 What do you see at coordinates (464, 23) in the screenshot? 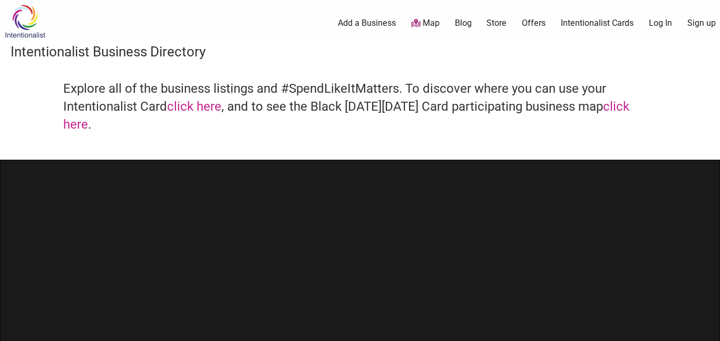
I see `a: Blog` at bounding box center [464, 23].